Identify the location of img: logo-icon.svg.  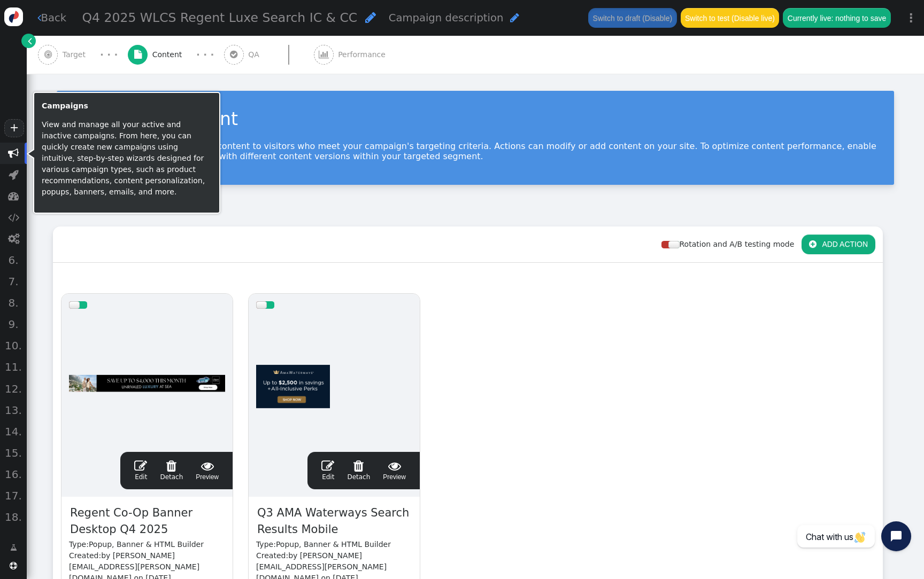
(14, 16).